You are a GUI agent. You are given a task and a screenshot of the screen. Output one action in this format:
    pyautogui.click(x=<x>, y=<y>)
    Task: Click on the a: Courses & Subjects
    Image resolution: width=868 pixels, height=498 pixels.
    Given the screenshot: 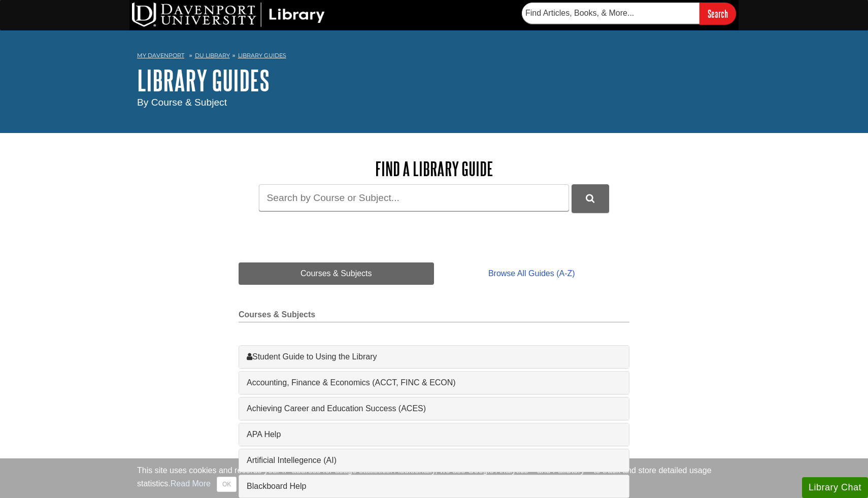 What is the action you would take?
    pyautogui.click(x=336, y=274)
    